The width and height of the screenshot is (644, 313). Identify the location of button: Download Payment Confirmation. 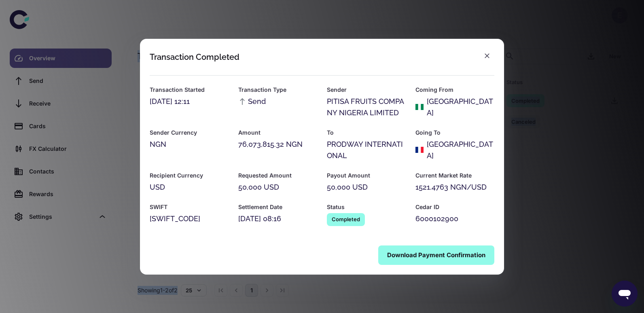
(436, 255).